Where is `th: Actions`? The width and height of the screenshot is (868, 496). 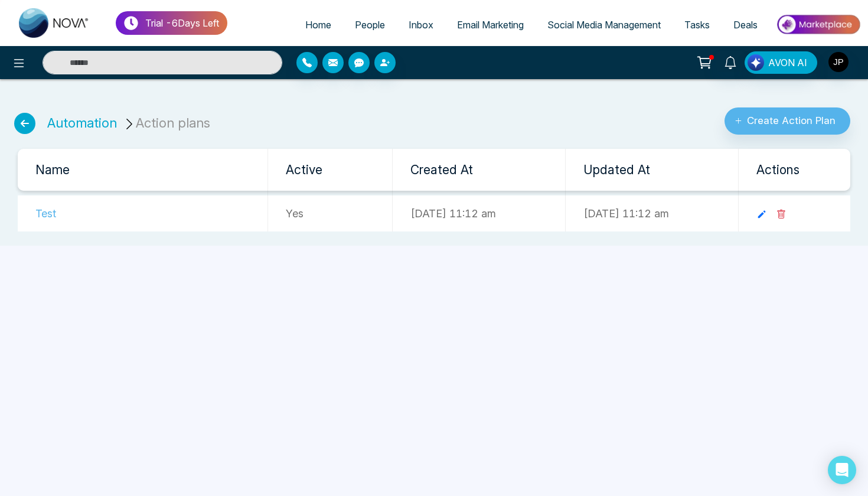 th: Actions is located at coordinates (794, 170).